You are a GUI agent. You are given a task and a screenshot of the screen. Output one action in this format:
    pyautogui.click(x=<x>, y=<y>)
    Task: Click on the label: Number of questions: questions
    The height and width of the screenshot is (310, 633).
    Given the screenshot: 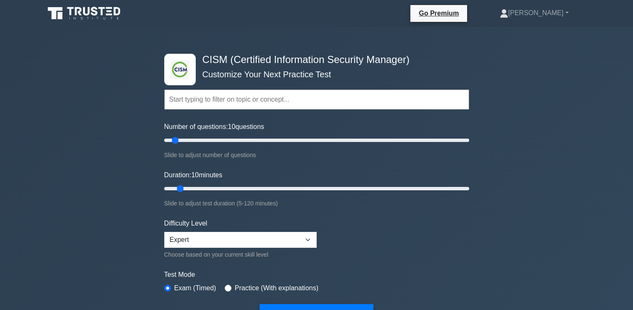 What is the action you would take?
    pyautogui.click(x=214, y=127)
    